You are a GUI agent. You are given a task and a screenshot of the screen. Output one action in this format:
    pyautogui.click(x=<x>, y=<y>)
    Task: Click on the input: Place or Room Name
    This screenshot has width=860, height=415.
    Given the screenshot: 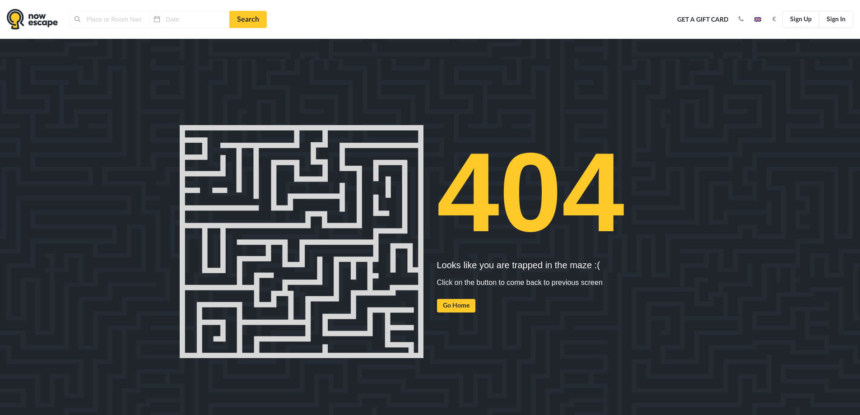 What is the action you would take?
    pyautogui.click(x=110, y=19)
    